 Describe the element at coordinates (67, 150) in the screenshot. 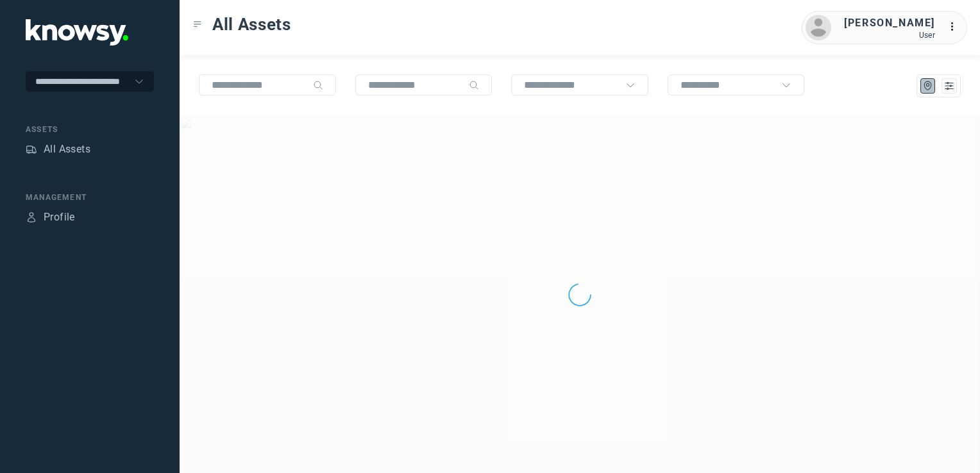

I see `div: All Assets` at that location.